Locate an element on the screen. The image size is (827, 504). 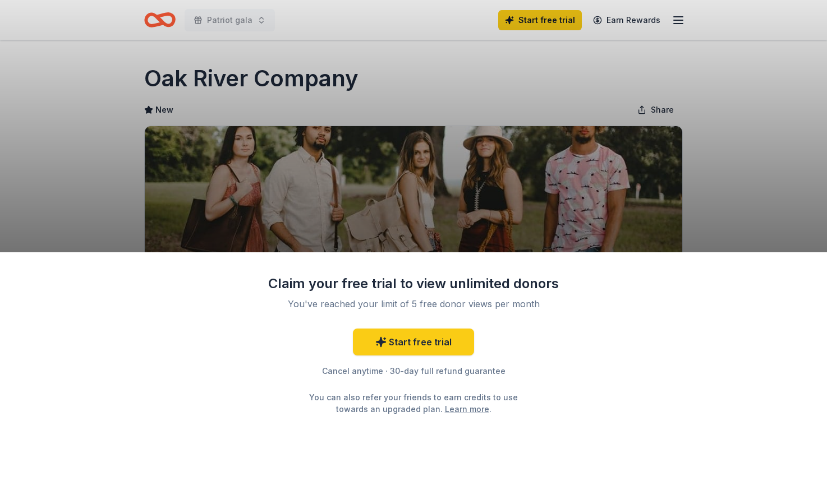
div: Claim your free trial to view unlimited donors is located at coordinates (414, 284).